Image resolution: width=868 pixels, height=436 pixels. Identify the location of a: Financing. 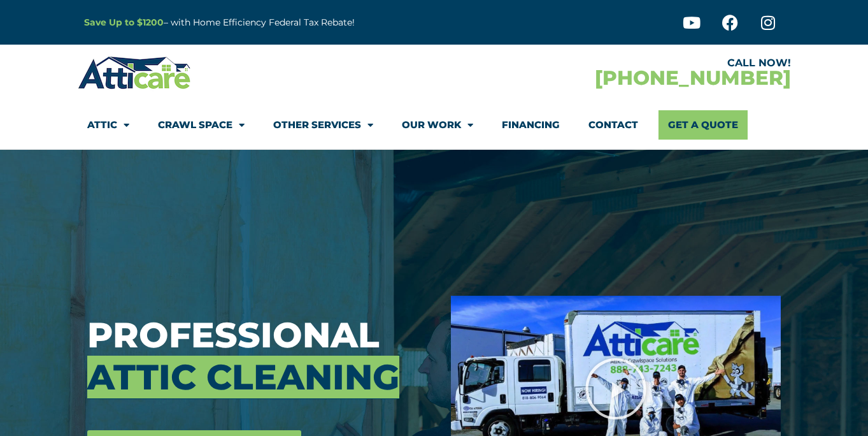
(531, 125).